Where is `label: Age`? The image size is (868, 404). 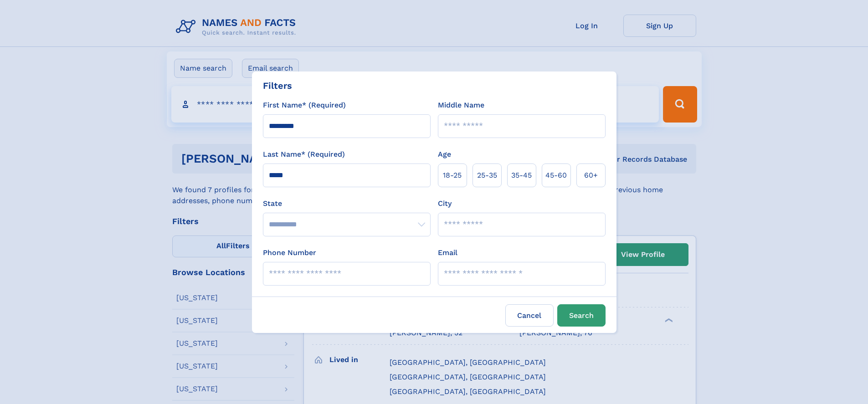
label: Age is located at coordinates (444, 154).